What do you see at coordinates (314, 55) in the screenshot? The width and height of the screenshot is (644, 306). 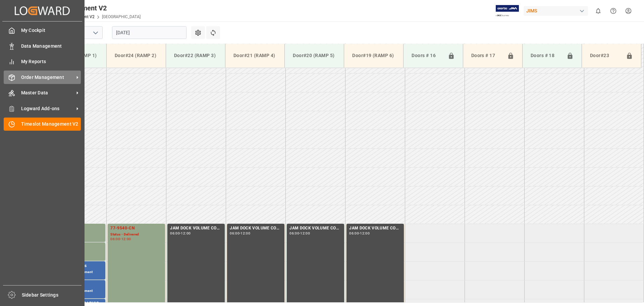 I see `div: Door#20 (RAMP 5)` at bounding box center [314, 55].